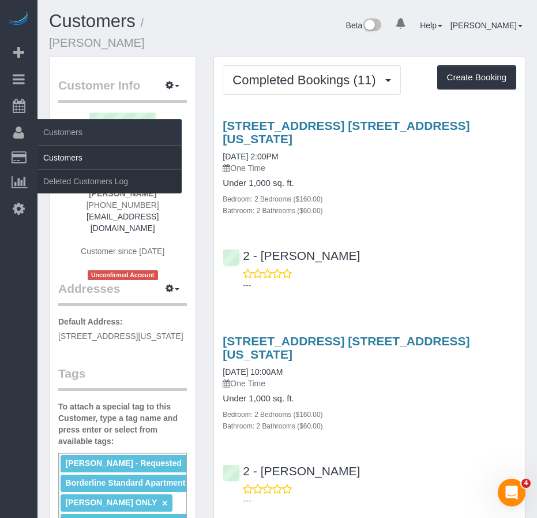 The width and height of the screenshot is (537, 518). Describe the element at coordinates (122, 378) in the screenshot. I see `legend: Tags` at that location.